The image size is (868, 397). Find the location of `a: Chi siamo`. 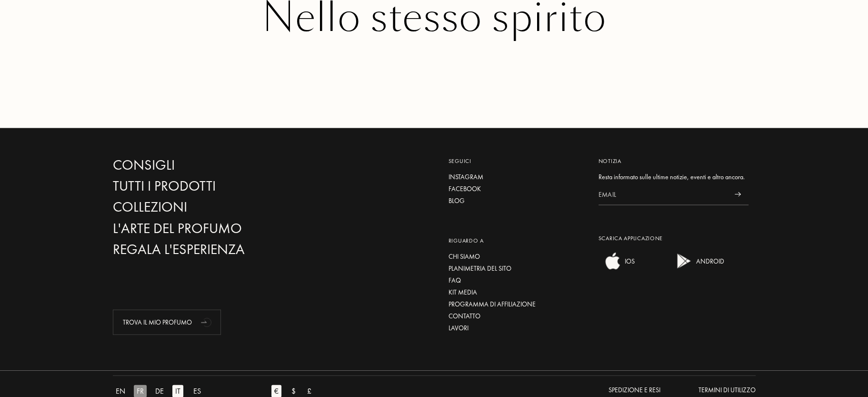

a: Chi siamo is located at coordinates (516, 256).